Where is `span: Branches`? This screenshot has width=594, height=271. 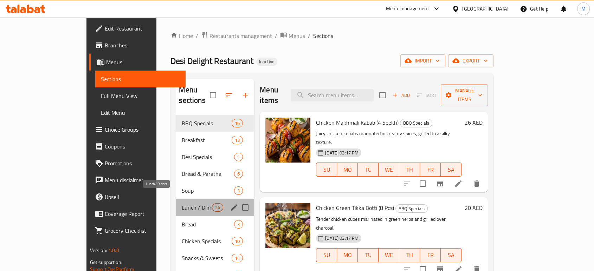 span: Branches is located at coordinates (142, 45).